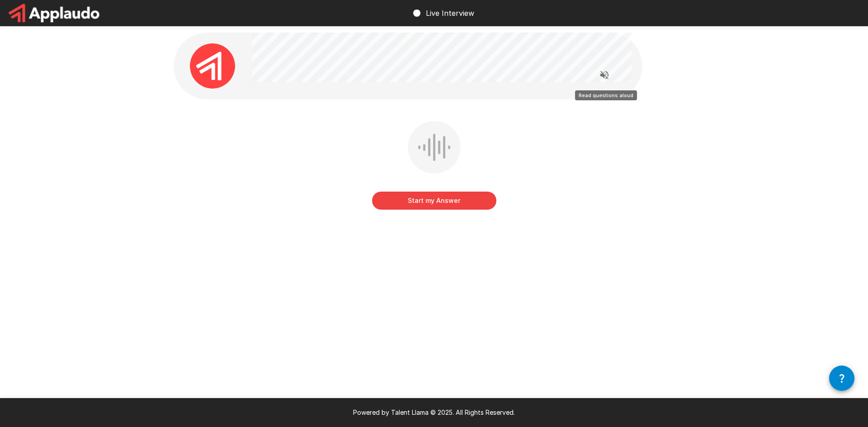 This screenshot has height=427, width=868. I want to click on button: Read questions aloud, so click(604, 75).